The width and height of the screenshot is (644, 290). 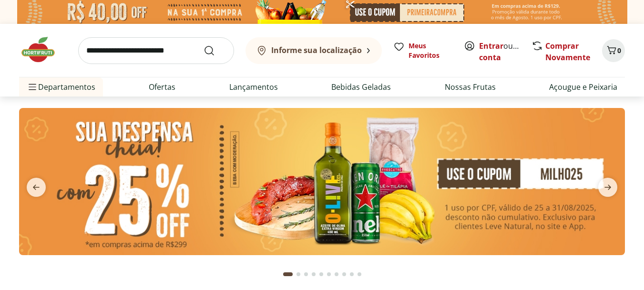 What do you see at coordinates (470, 87) in the screenshot?
I see `a: Nossas Frutas` at bounding box center [470, 87].